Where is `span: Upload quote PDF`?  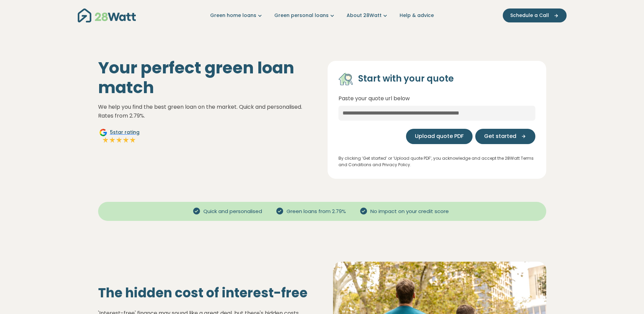 span: Upload quote PDF is located at coordinates (440, 136).